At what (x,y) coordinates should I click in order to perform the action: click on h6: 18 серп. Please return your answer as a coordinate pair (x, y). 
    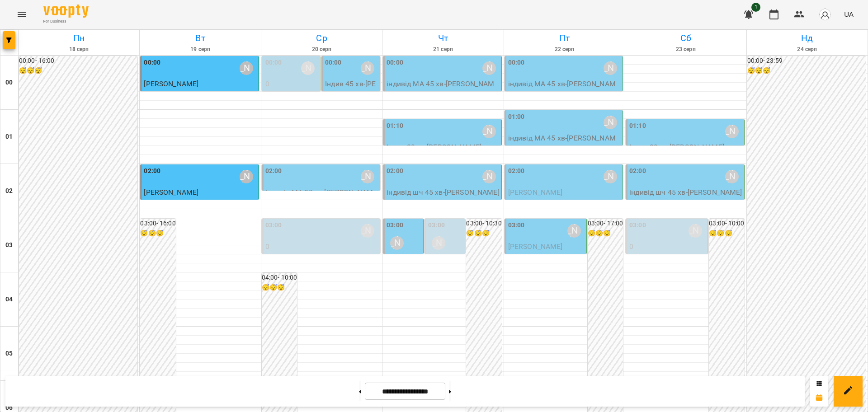
    Looking at the image, I should click on (79, 49).